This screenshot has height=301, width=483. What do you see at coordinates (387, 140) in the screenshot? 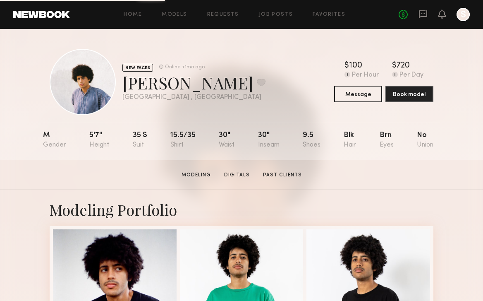
I see `div: Brn` at bounding box center [387, 140].